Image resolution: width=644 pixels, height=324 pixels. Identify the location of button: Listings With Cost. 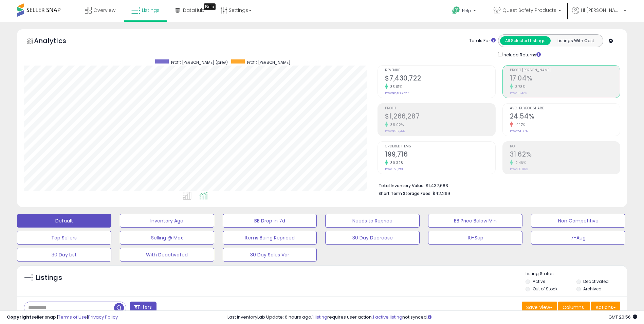
(576, 41).